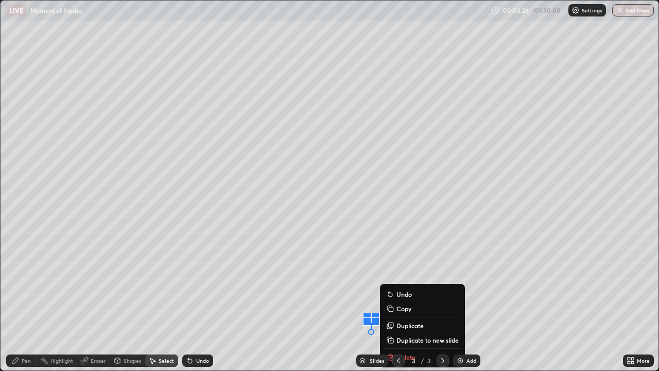  What do you see at coordinates (592, 10) in the screenshot?
I see `p: Settings` at bounding box center [592, 10].